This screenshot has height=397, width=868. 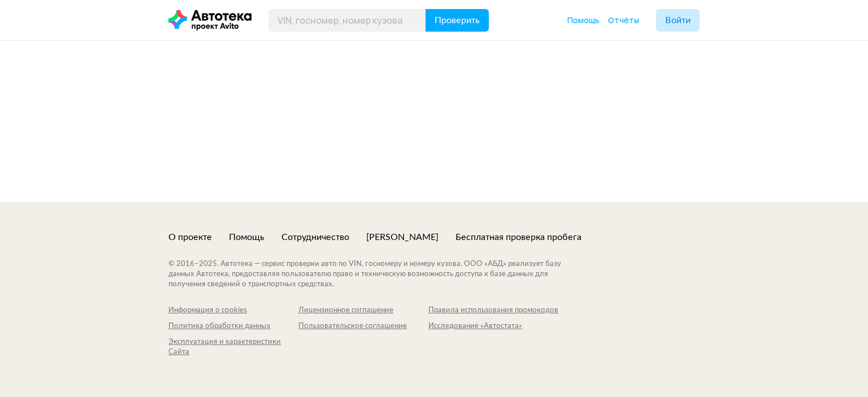 What do you see at coordinates (623, 20) in the screenshot?
I see `a: Отчёты` at bounding box center [623, 20].